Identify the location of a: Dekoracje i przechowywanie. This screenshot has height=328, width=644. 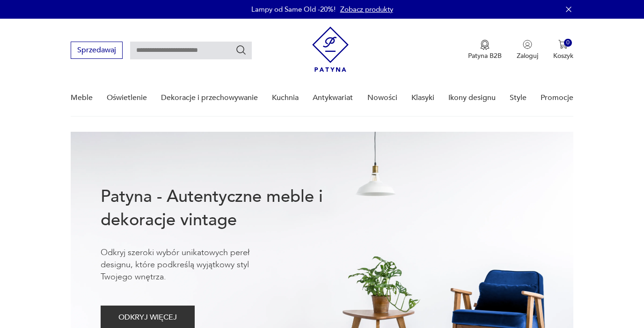
(209, 97).